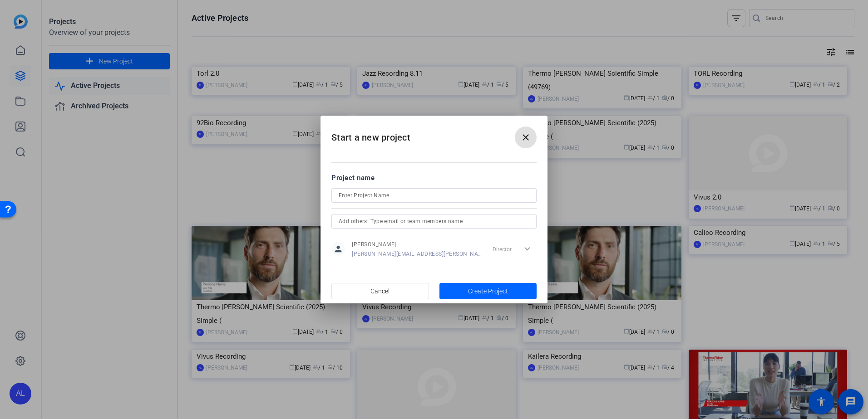  Describe the element at coordinates (434, 178) in the screenshot. I see `div: Project name` at that location.